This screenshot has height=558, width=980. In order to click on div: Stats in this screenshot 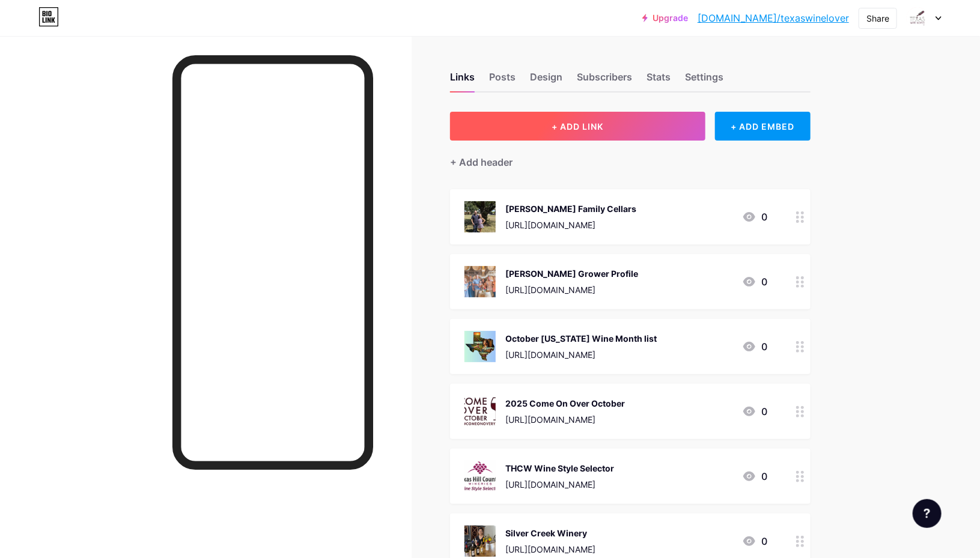, I will do `click(658, 81)`.